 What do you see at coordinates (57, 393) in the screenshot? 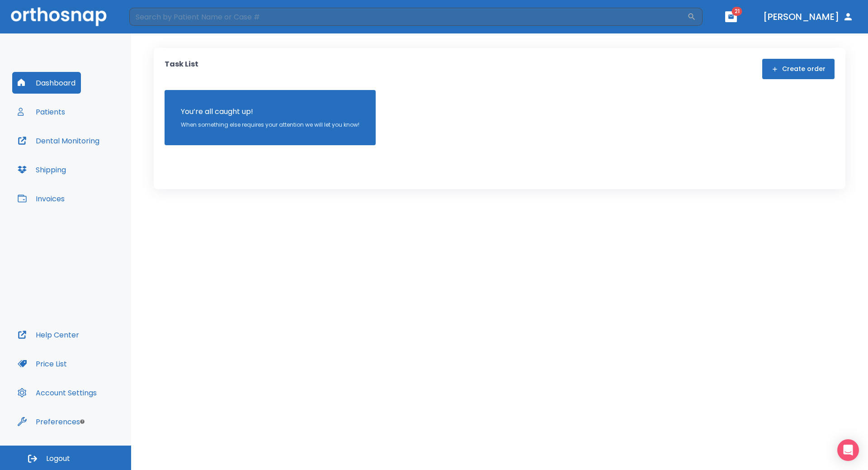
I see `button: Account Settings` at bounding box center [57, 393].